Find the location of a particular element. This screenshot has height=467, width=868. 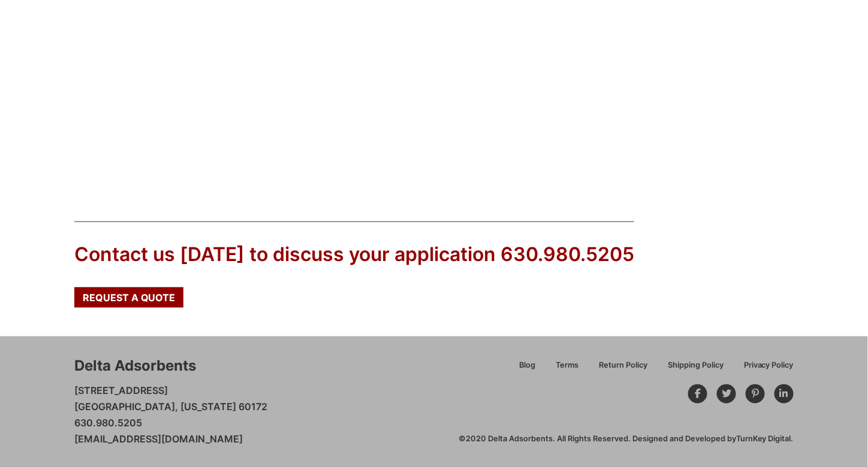

a: Shipping Policy is located at coordinates (695, 369).